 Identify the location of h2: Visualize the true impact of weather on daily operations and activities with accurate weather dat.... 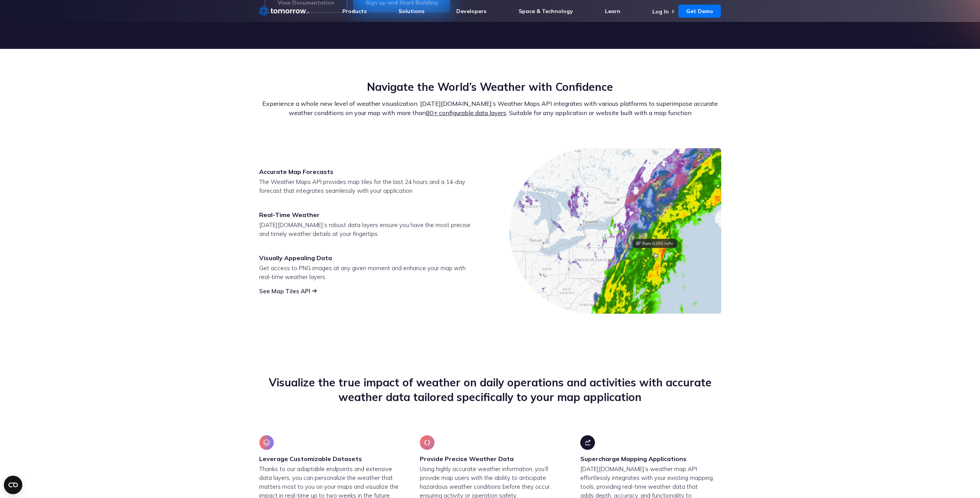
(490, 390).